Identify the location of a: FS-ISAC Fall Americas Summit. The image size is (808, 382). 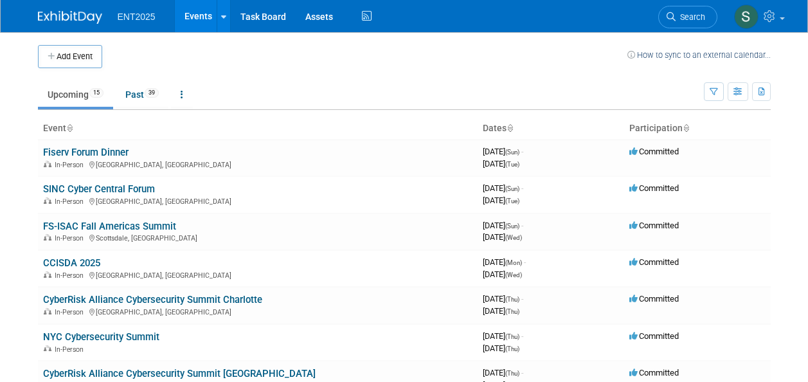
(109, 226).